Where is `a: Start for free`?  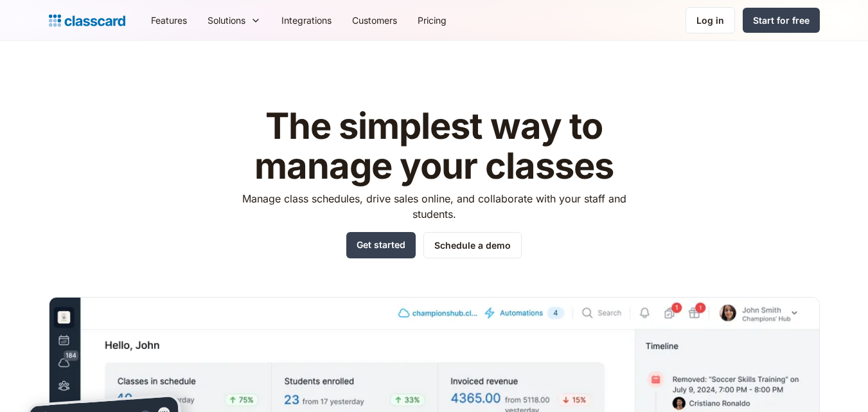 a: Start for free is located at coordinates (781, 20).